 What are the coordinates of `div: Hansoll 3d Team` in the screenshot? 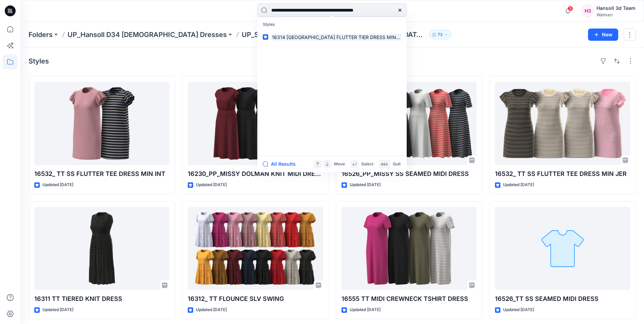 It's located at (616, 8).